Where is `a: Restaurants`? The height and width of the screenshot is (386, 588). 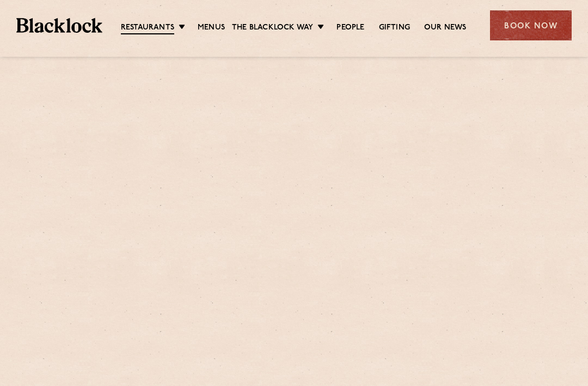 a: Restaurants is located at coordinates (147, 29).